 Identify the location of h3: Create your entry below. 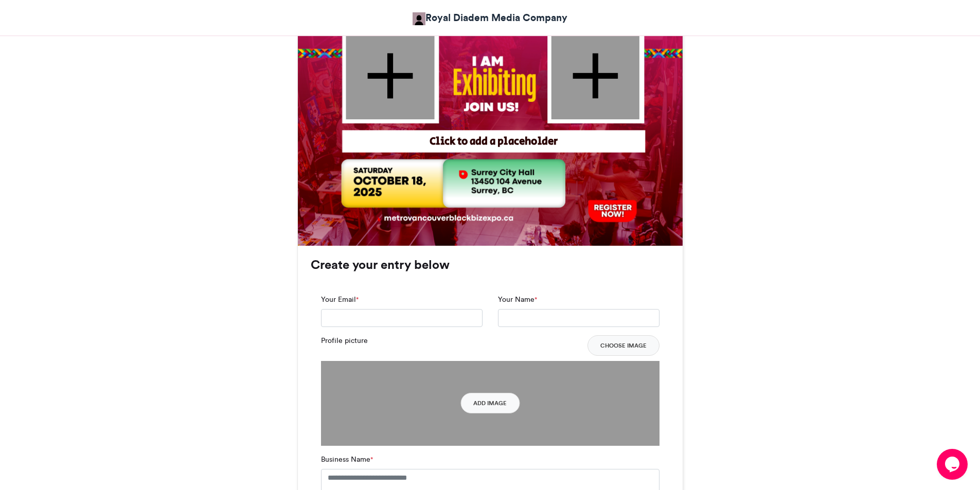
(490, 265).